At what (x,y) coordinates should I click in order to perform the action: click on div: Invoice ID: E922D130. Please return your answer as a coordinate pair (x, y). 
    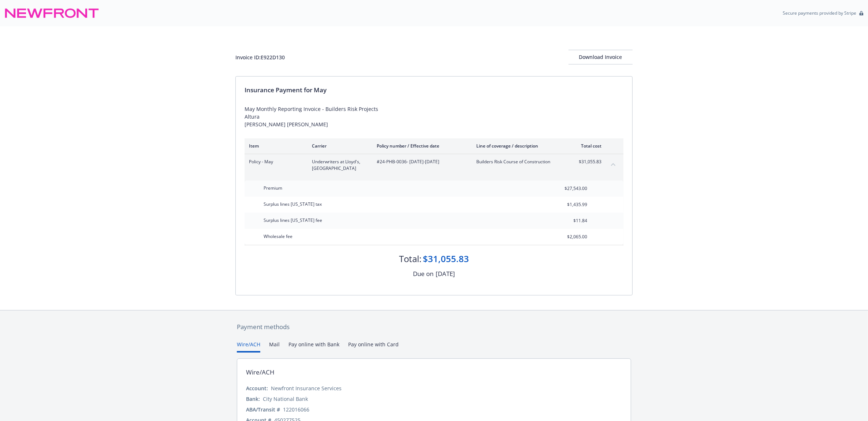
    Looking at the image, I should click on (260, 57).